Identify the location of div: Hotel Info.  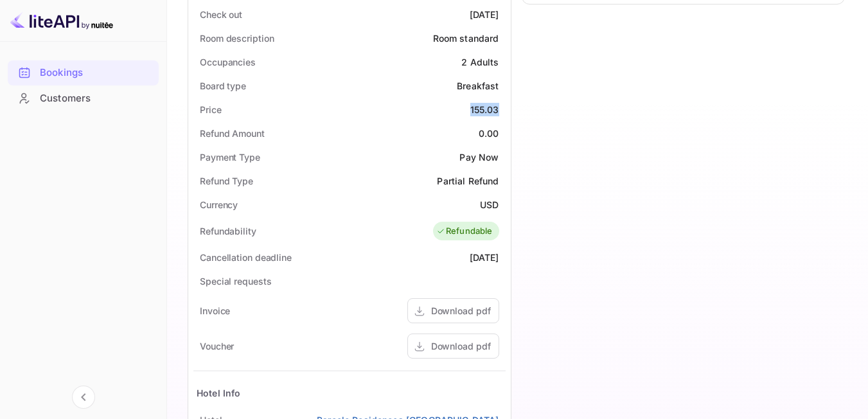
(219, 392).